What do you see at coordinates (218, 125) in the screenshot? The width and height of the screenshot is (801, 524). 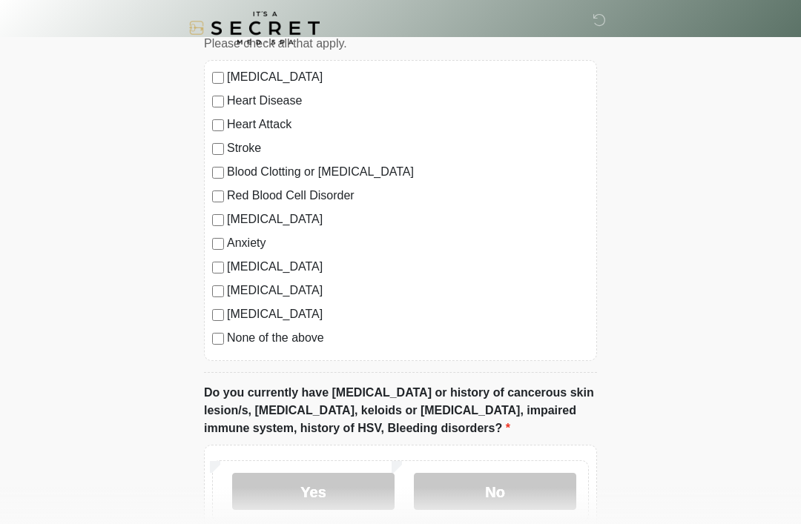 I see `input: Heart Attack` at bounding box center [218, 125].